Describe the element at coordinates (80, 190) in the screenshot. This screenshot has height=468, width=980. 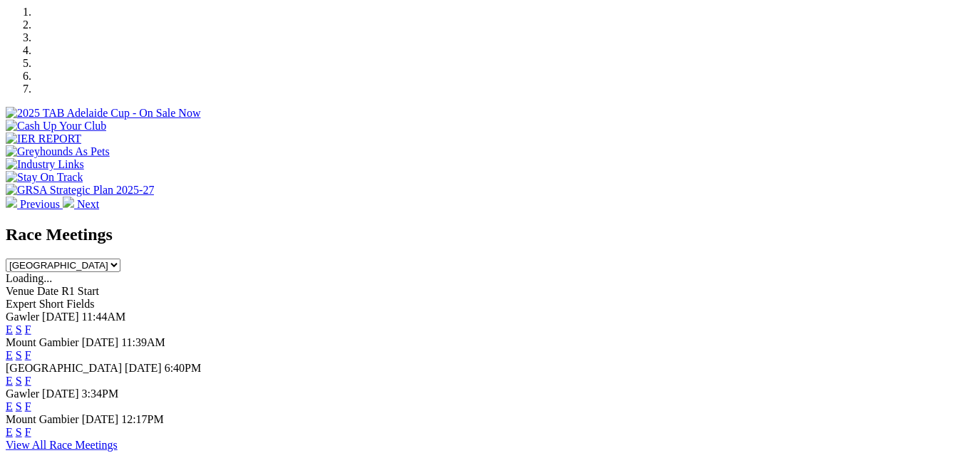
I see `img: GRSA Strategic Plan 2025-27` at that location.